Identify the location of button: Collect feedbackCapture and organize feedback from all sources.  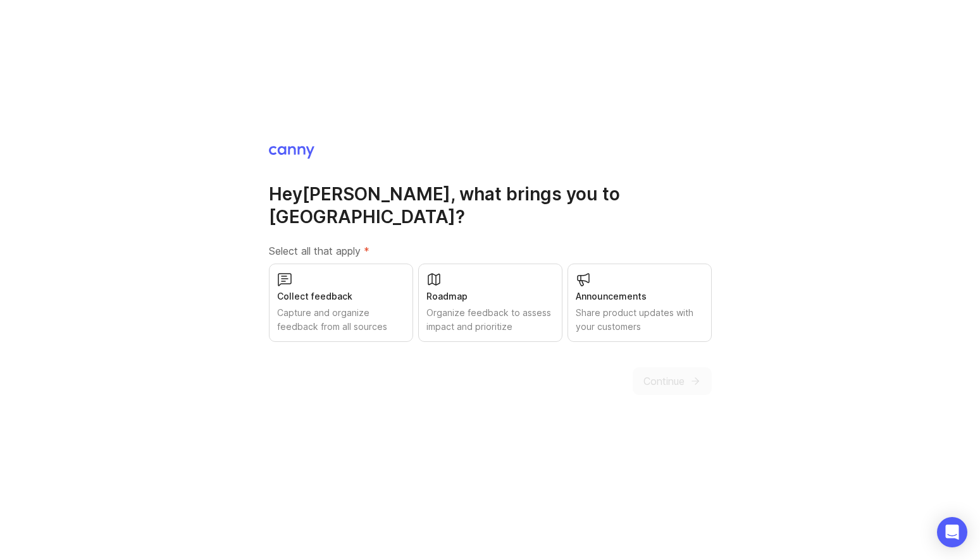
(341, 303).